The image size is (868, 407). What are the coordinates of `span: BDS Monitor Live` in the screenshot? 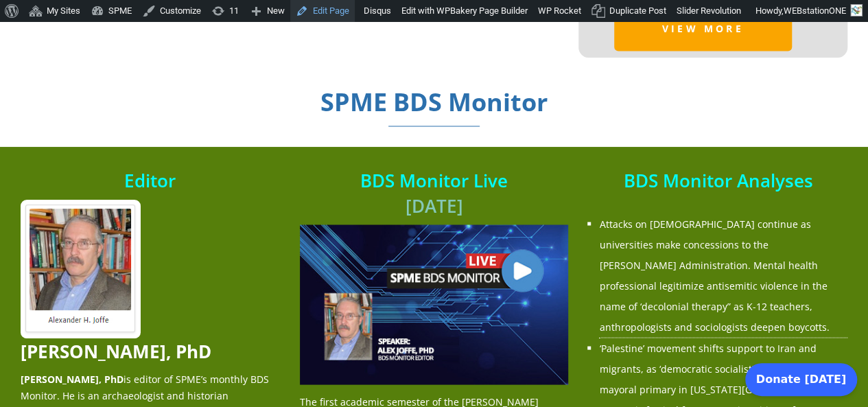 It's located at (434, 180).